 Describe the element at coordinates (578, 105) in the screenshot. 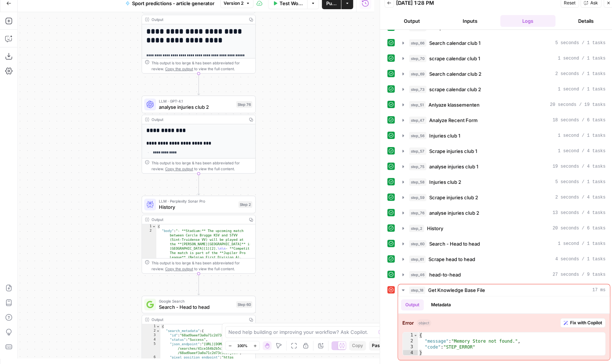

I see `span: 20 seconds / 19 tasks` at that location.